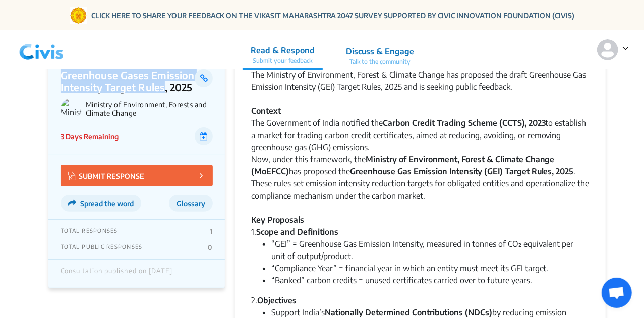  What do you see at coordinates (380, 52) in the screenshot?
I see `p: Discuss & Engage` at bounding box center [380, 52].